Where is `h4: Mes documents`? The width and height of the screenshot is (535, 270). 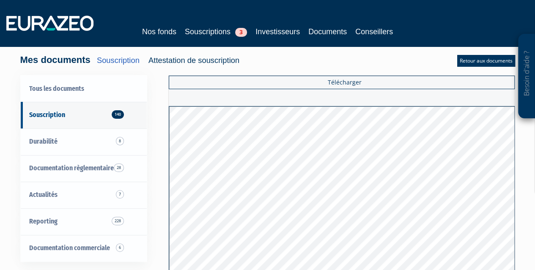 h4: Mes documents is located at coordinates (129, 60).